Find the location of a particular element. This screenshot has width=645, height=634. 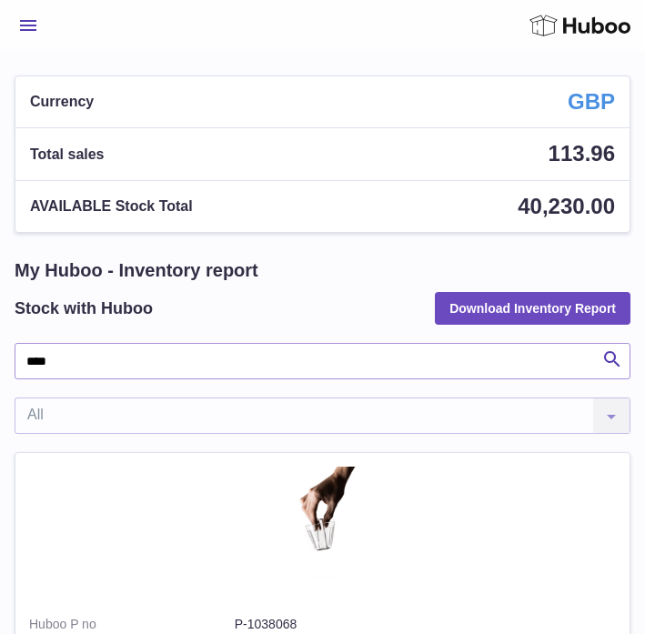

dd: P-1038068 is located at coordinates (425, 624).